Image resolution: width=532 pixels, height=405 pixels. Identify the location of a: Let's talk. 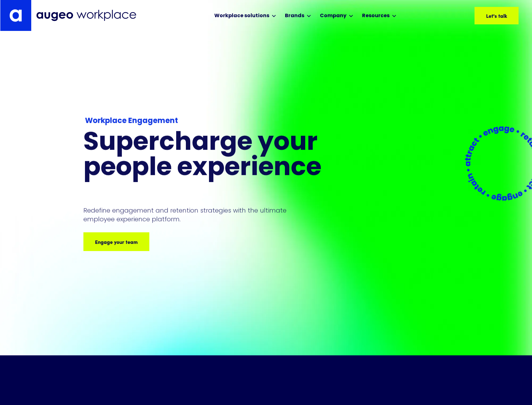
(496, 16).